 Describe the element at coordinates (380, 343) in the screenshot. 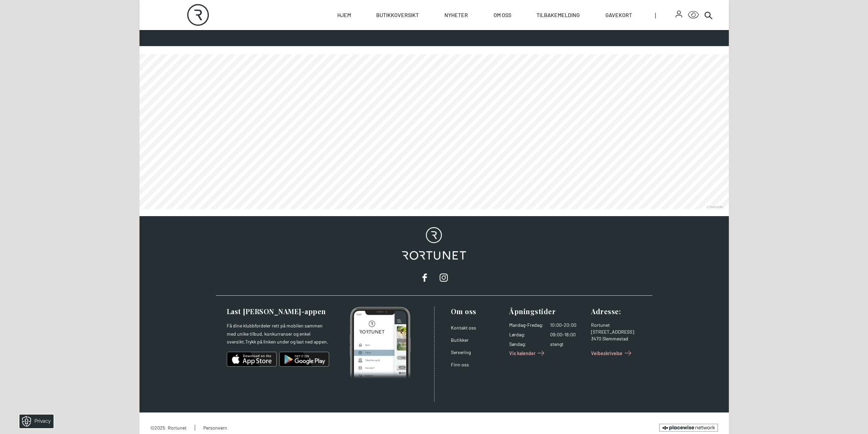

I see `img: Photo of mobile app home screen` at that location.